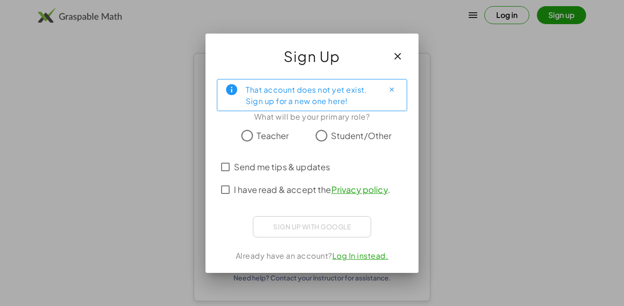 The image size is (624, 306). Describe the element at coordinates (312, 117) in the screenshot. I see `div: What will be your primary role?` at that location.